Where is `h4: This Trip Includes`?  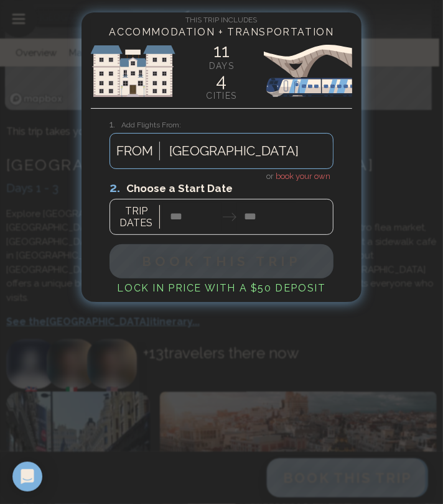 h4: This Trip Includes is located at coordinates (222, 19).